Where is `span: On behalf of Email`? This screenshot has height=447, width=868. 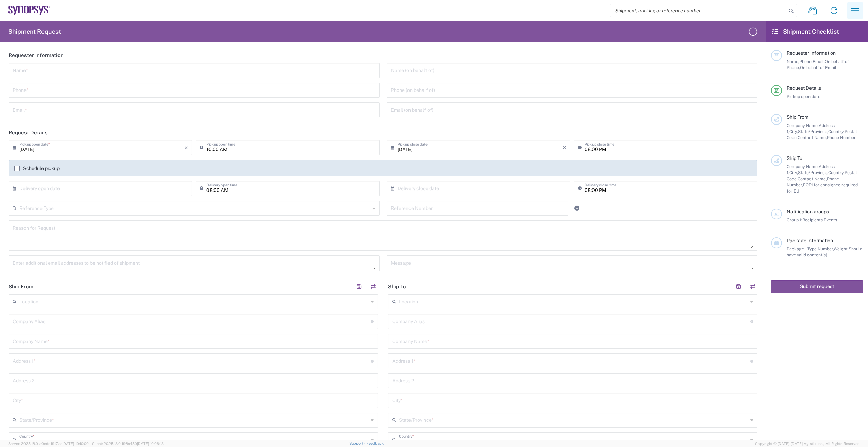 span: On behalf of Email is located at coordinates (818, 68).